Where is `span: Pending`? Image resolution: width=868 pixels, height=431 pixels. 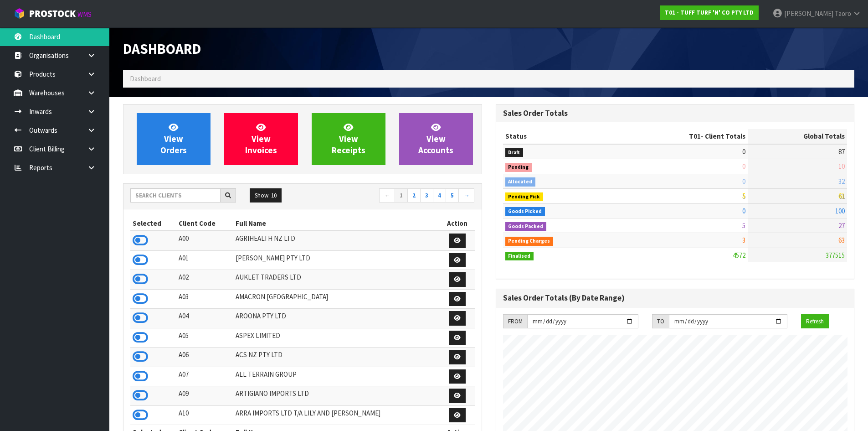 span: Pending is located at coordinates (519, 168).